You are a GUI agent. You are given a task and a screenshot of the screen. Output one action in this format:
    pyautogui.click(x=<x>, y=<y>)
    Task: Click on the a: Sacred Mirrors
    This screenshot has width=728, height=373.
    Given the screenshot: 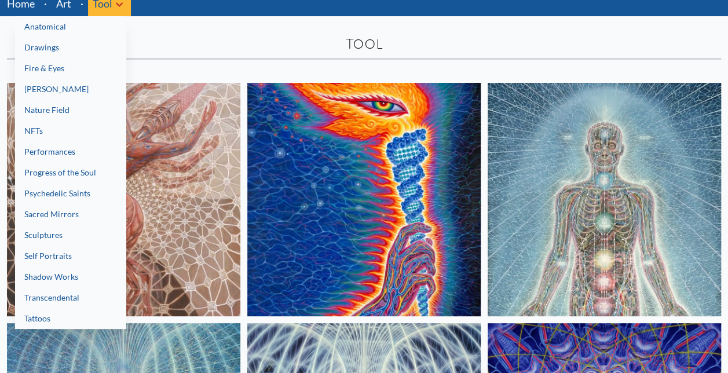 What is the action you would take?
    pyautogui.click(x=71, y=214)
    